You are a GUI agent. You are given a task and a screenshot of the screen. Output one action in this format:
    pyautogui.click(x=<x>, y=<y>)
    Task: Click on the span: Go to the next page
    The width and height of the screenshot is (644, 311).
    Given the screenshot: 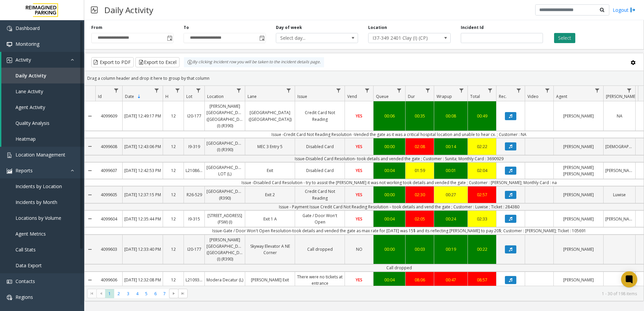 What is the action you would take?
    pyautogui.click(x=174, y=294)
    